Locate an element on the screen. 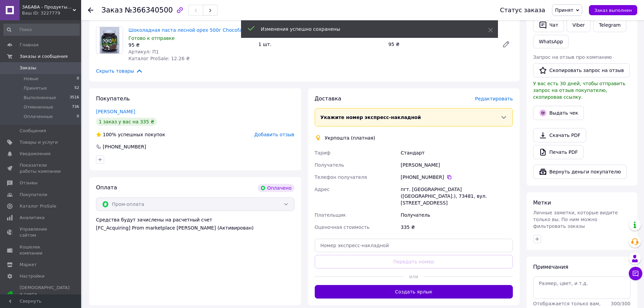 The width and height of the screenshot is (644, 308). a: Скачать PDF is located at coordinates (560, 135).